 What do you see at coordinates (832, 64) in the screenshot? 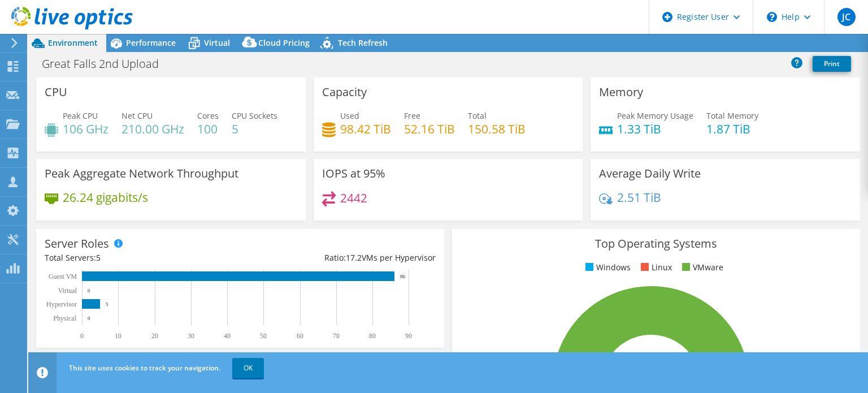
I see `a: Print` at bounding box center [832, 64].